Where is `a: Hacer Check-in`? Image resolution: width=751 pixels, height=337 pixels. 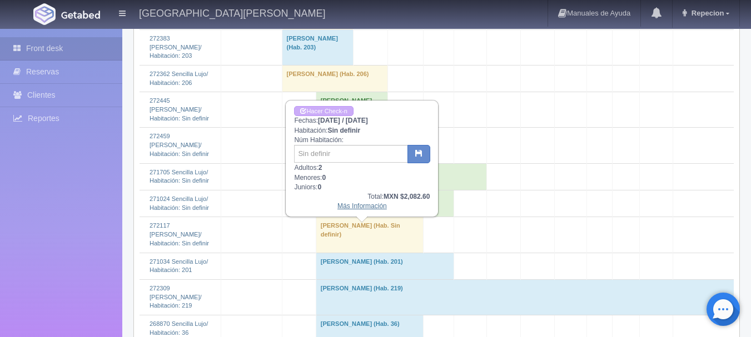
a: Hacer Check-in is located at coordinates (323, 111).